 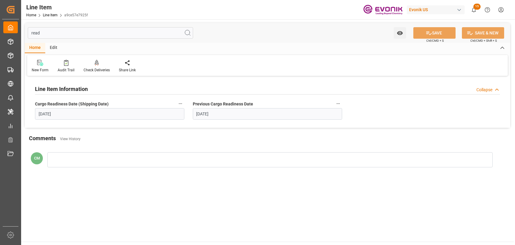 I want to click on span: Ctrl/CMD + Shift + S, so click(x=484, y=40).